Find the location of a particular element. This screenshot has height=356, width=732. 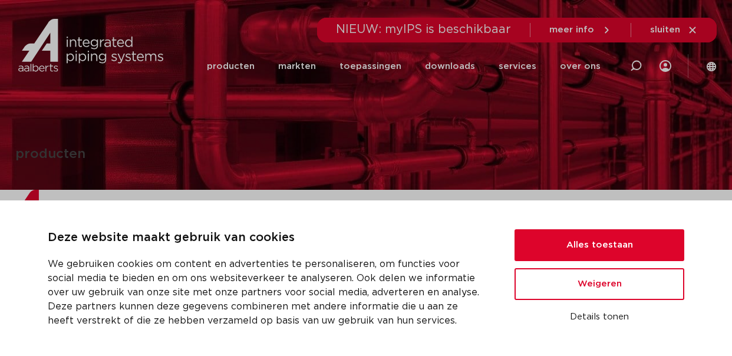

p: Deze website maakt gebruik van cookies is located at coordinates (267, 238).